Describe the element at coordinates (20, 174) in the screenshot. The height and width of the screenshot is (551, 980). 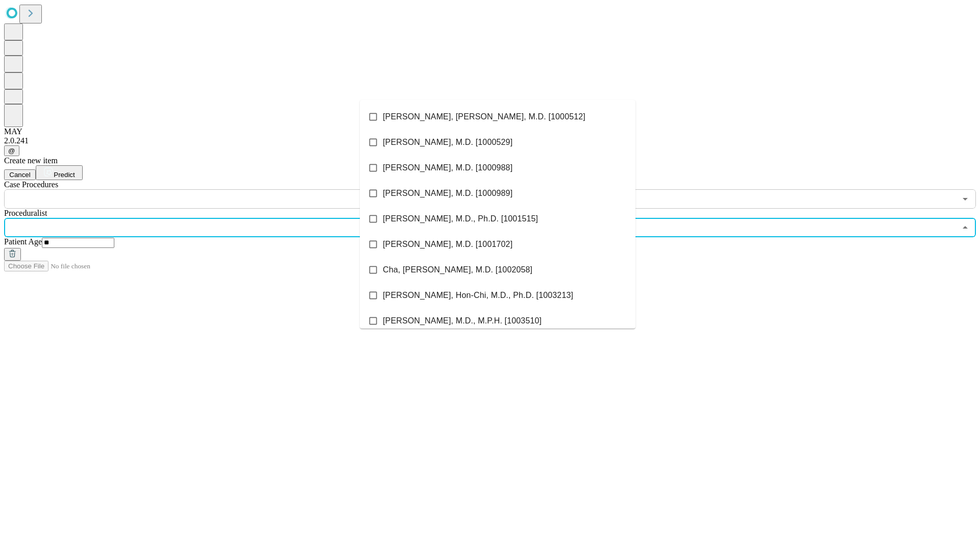
I see `button: Cancel` at that location.